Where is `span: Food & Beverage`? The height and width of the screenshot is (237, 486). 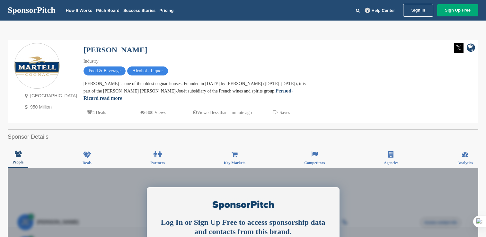 span: Food & Beverage is located at coordinates (105, 71).